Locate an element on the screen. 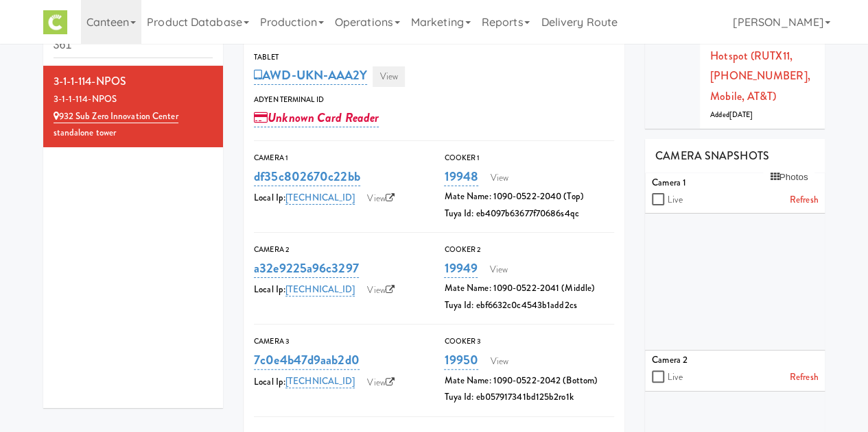 This screenshot has height=432, width=868. div: Cooker 3 is located at coordinates (528, 342).